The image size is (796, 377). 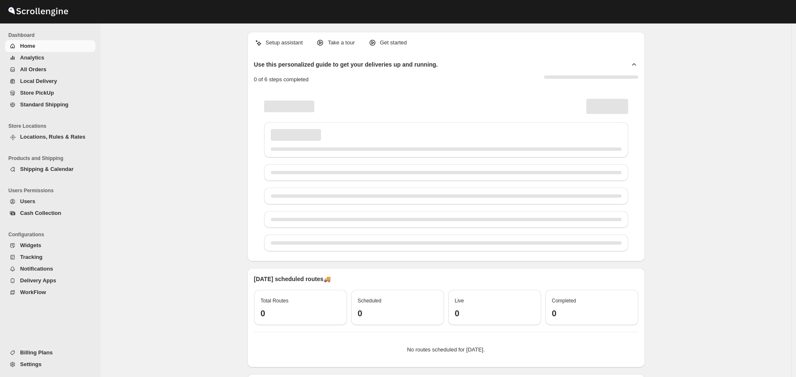 I want to click on button: Notifications, so click(x=50, y=269).